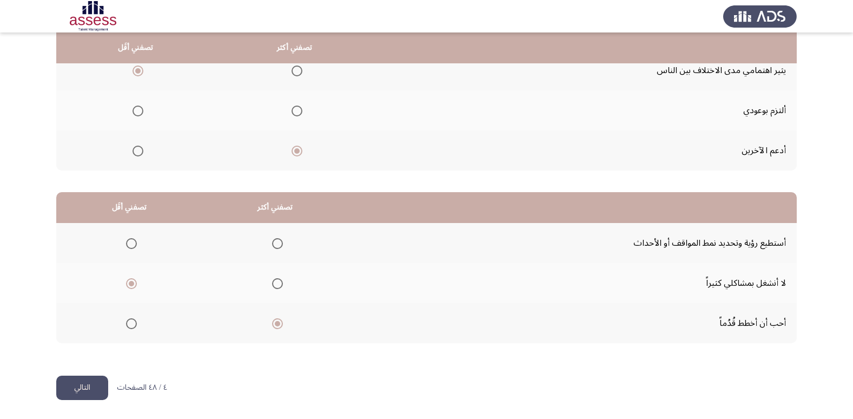 This screenshot has width=853, height=419. Describe the element at coordinates (585, 70) in the screenshot. I see `td: يثير اهتمامي مدى الاختلاف بين الناس` at that location.